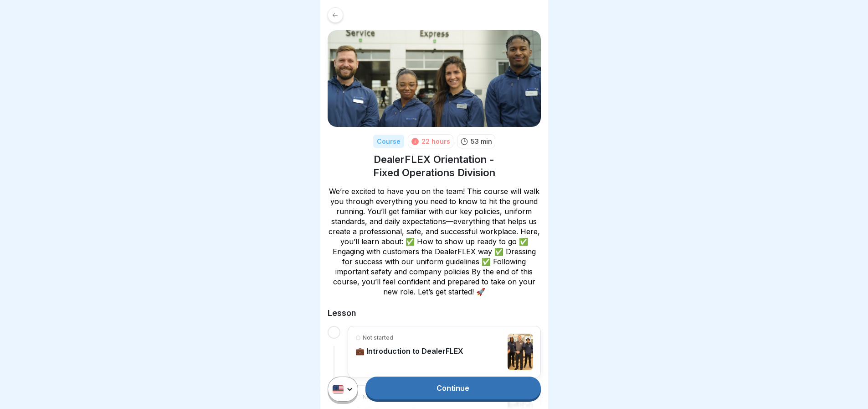 This screenshot has width=868, height=409. Describe the element at coordinates (521, 352) in the screenshot. I see `img: vke5g0w55cleapdtjsjcklmz.png` at that location.